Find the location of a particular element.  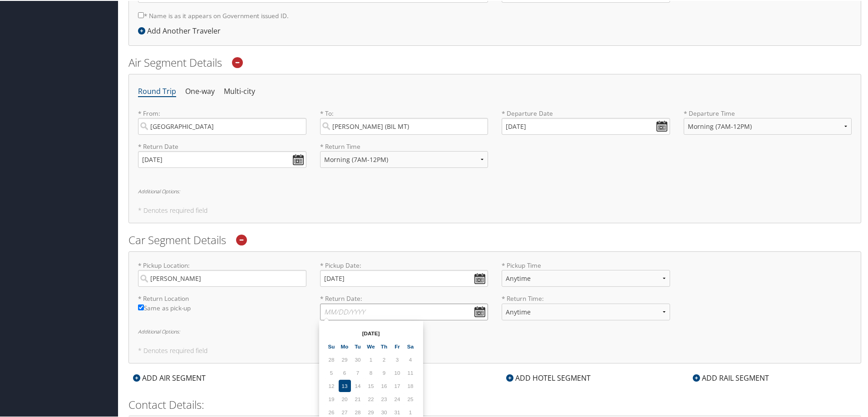

input: * Pickup Date: is located at coordinates (404, 277).